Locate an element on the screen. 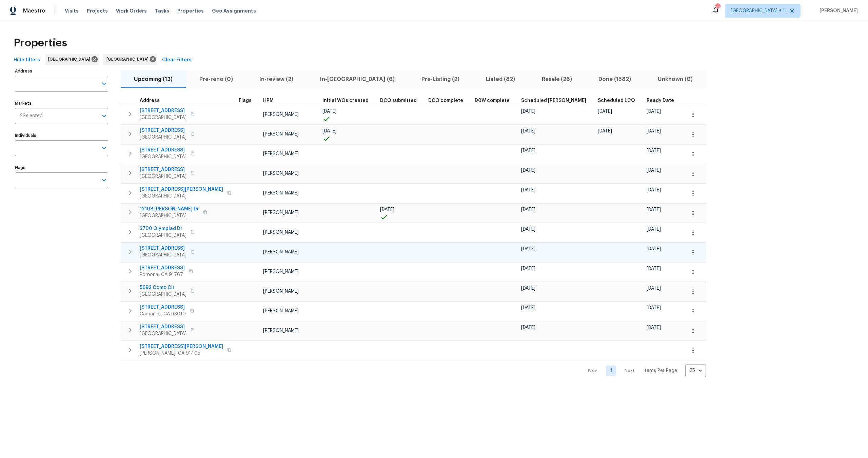 The image size is (868, 458). span: Geo Assignments is located at coordinates (234, 11).